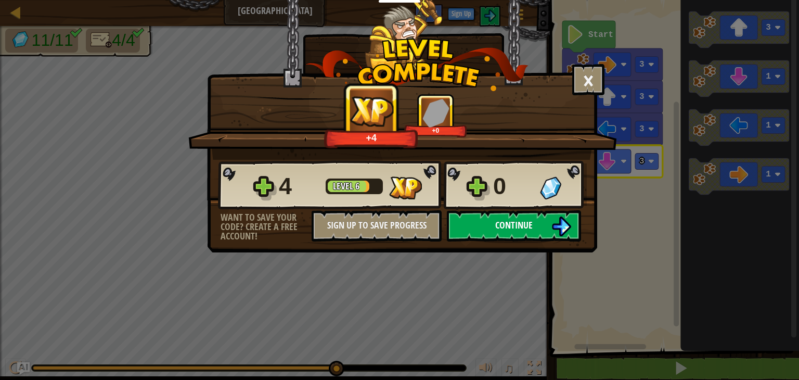 This screenshot has width=799, height=380. Describe the element at coordinates (299, 186) in the screenshot. I see `div: 4` at that location.